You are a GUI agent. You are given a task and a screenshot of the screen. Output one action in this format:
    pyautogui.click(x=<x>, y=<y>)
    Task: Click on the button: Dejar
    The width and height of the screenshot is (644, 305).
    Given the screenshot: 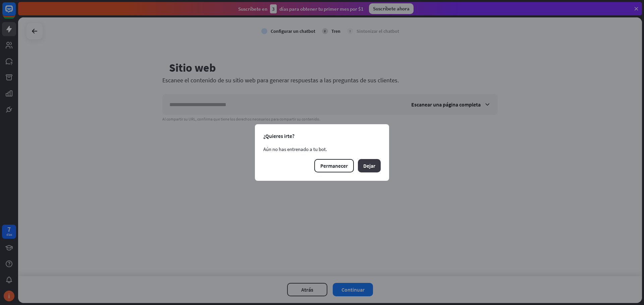 What is the action you would take?
    pyautogui.click(x=369, y=166)
    